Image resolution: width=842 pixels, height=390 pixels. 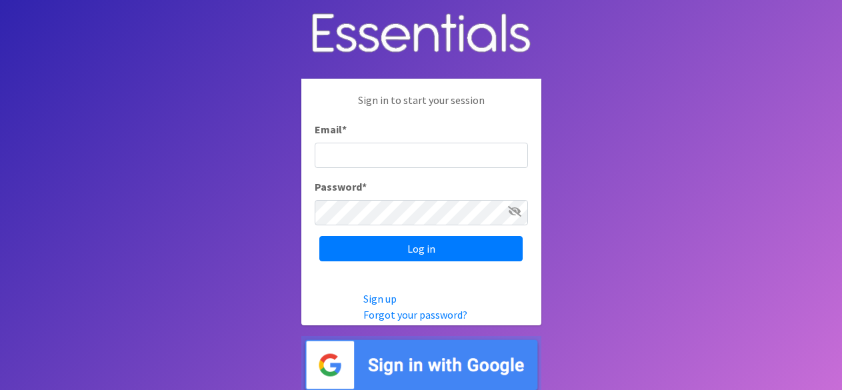 What do you see at coordinates (331, 129) in the screenshot?
I see `label: Email` at bounding box center [331, 129].